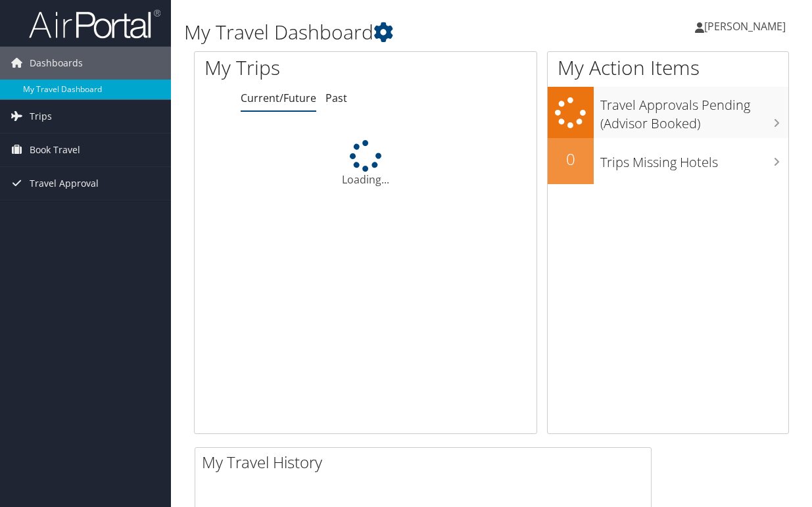 The image size is (812, 507). What do you see at coordinates (389, 32) in the screenshot?
I see `h1: My Travel Dashboard` at bounding box center [389, 32].